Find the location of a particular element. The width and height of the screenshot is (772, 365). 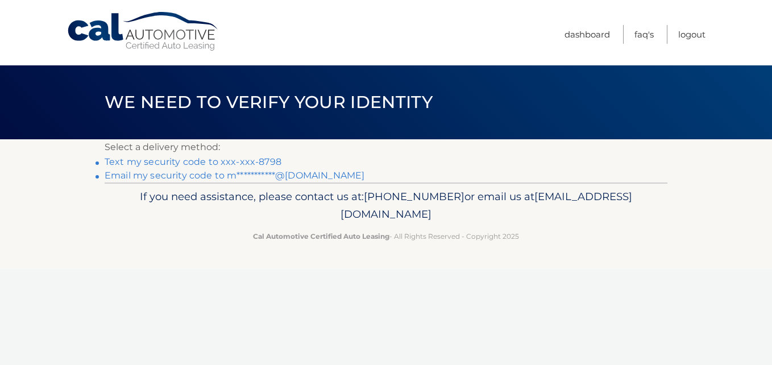

p: Select a delivery method: is located at coordinates (386, 147).